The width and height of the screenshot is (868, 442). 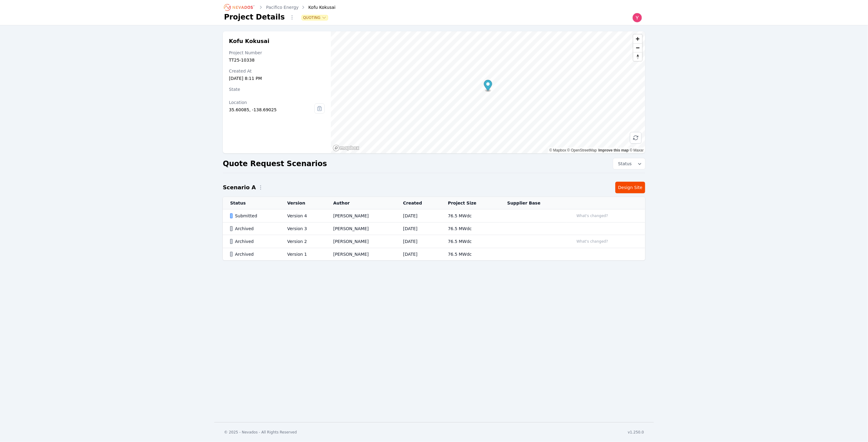 I want to click on td: Version 4, so click(x=303, y=216).